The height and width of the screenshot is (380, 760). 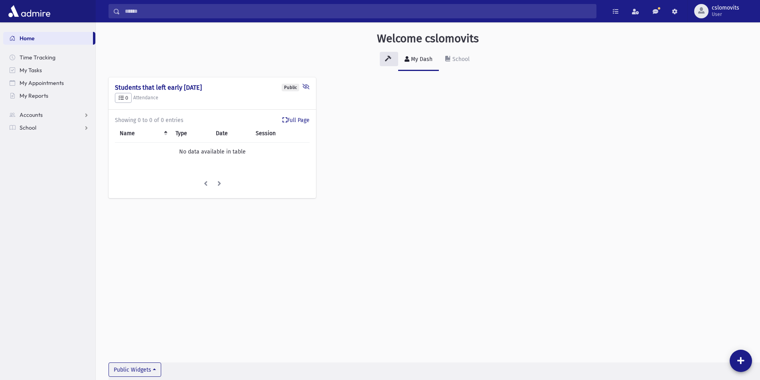 I want to click on a: Accounts, so click(x=49, y=115).